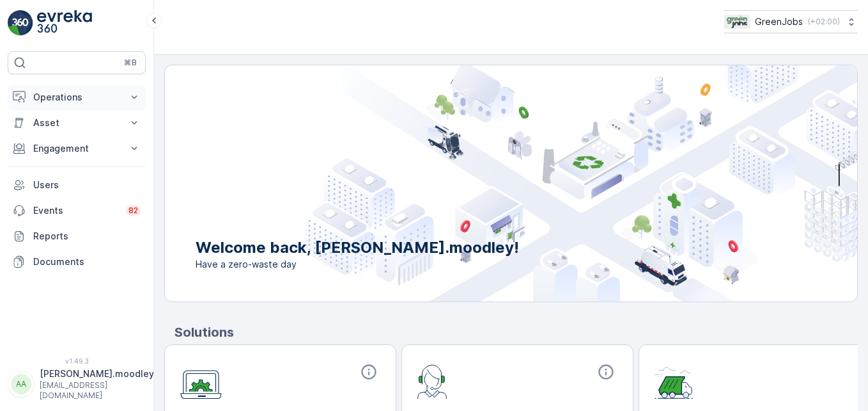  What do you see at coordinates (75, 210) in the screenshot?
I see `p: Events` at bounding box center [75, 210].